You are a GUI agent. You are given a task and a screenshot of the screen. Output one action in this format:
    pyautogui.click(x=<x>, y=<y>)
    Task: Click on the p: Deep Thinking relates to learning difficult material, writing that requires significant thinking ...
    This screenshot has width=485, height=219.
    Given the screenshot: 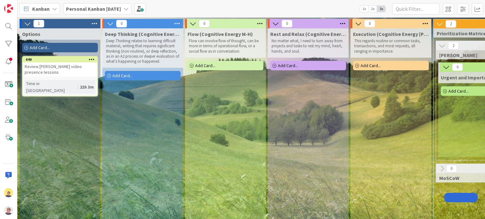 What is the action you would take?
    pyautogui.click(x=143, y=51)
    